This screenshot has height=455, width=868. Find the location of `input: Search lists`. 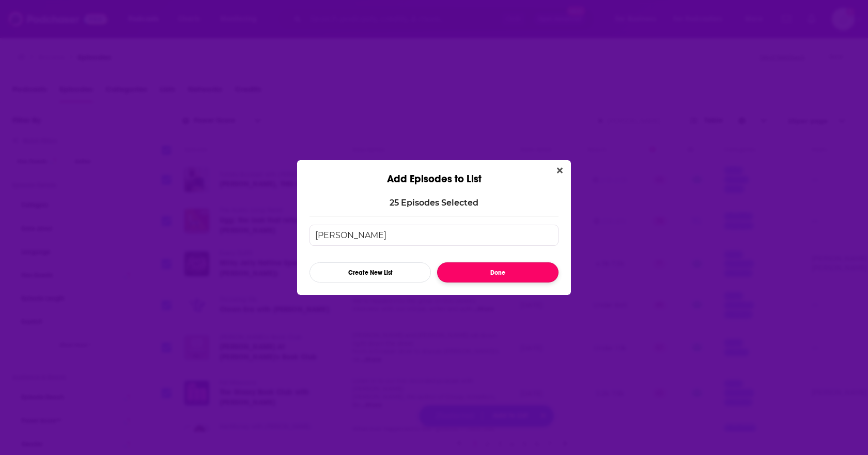

input: Search lists is located at coordinates (434, 235).